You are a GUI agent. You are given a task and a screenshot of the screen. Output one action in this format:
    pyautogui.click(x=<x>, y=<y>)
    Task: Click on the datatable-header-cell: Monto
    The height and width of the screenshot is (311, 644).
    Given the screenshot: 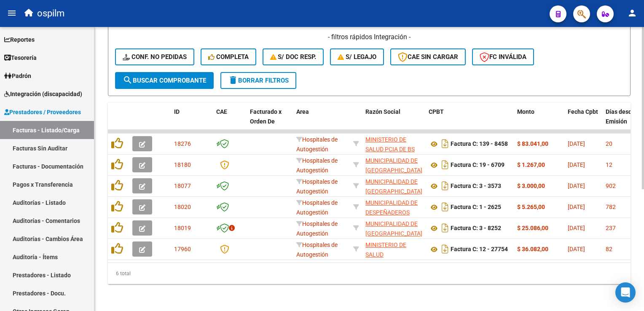 What is the action you would take?
    pyautogui.click(x=539, y=121)
    